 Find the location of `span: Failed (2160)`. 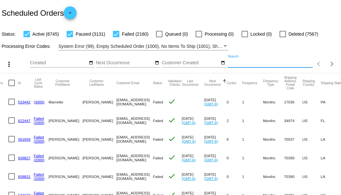

span: Failed (2160) is located at coordinates (135, 34).